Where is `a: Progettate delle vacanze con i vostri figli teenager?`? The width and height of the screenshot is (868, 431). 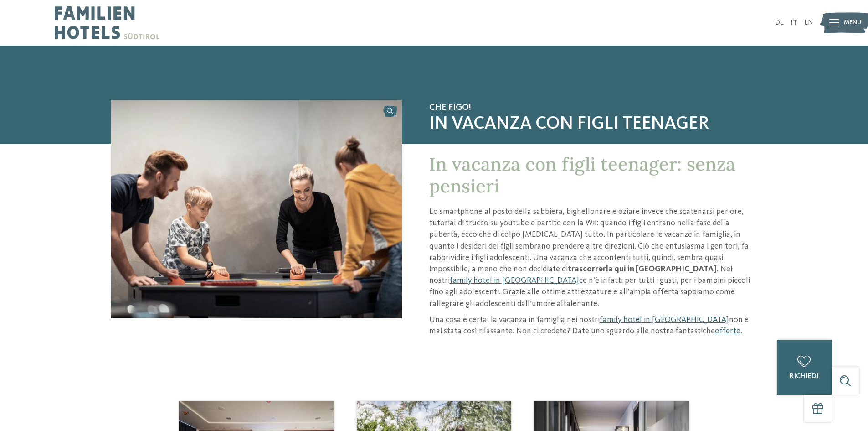
a: Progettate delle vacanze con i vostri figli teenager? is located at coordinates (256, 209).